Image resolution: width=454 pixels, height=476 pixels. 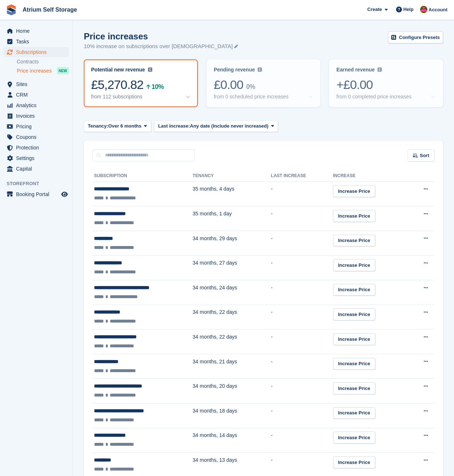 What do you see at coordinates (374, 96) in the screenshot?
I see `div: from 0 completed price increases` at bounding box center [374, 96].